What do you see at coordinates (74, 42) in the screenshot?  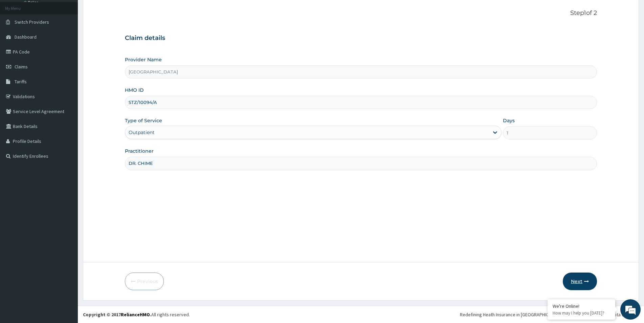 I see `div: Chat with us now` at bounding box center [74, 42].